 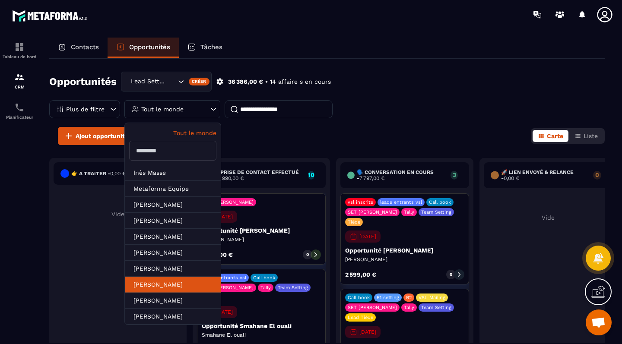 I want to click on span: 25 990,00 €, so click(x=230, y=179).